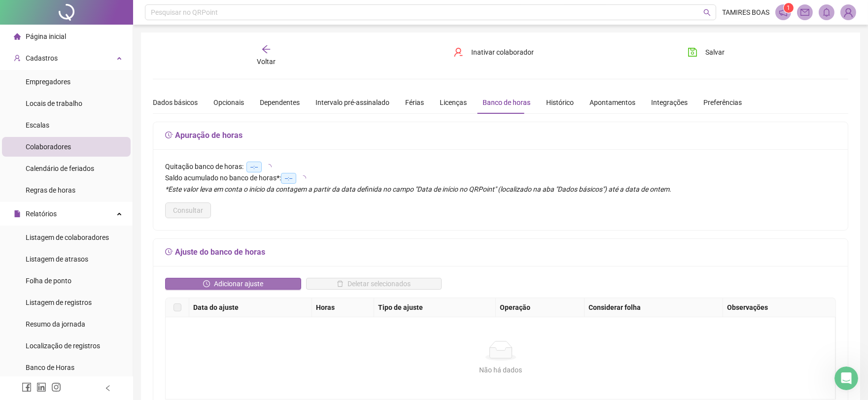 The image size is (868, 400). Describe the element at coordinates (506, 102) in the screenshot. I see `div: Banco de horas` at that location.